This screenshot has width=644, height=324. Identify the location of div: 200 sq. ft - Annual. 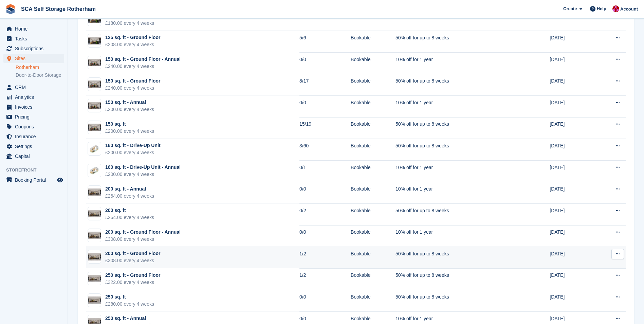
(130, 189).